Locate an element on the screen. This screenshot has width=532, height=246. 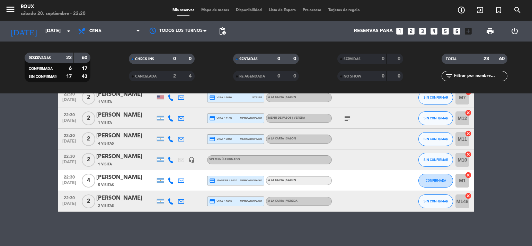
i: looks_3 is located at coordinates (423, 31).